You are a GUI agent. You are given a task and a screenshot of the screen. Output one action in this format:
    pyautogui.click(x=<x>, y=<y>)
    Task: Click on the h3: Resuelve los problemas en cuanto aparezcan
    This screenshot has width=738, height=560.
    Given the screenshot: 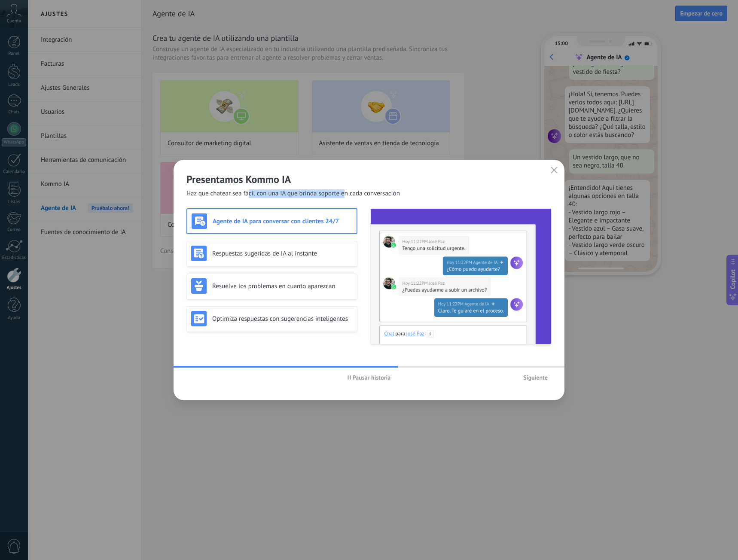 What is the action you would take?
    pyautogui.click(x=282, y=286)
    